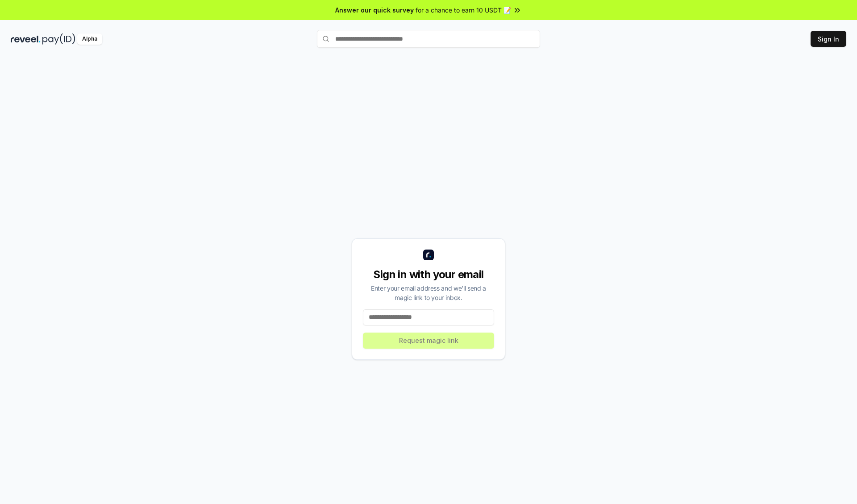  Describe the element at coordinates (428, 255) in the screenshot. I see `img: logo_small` at that location.